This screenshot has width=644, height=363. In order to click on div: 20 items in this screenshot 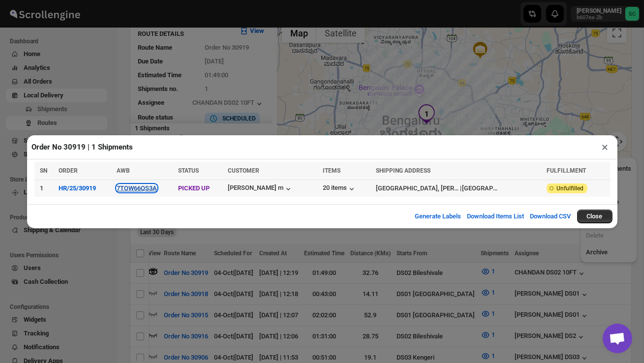, I will do `click(339, 189)`.